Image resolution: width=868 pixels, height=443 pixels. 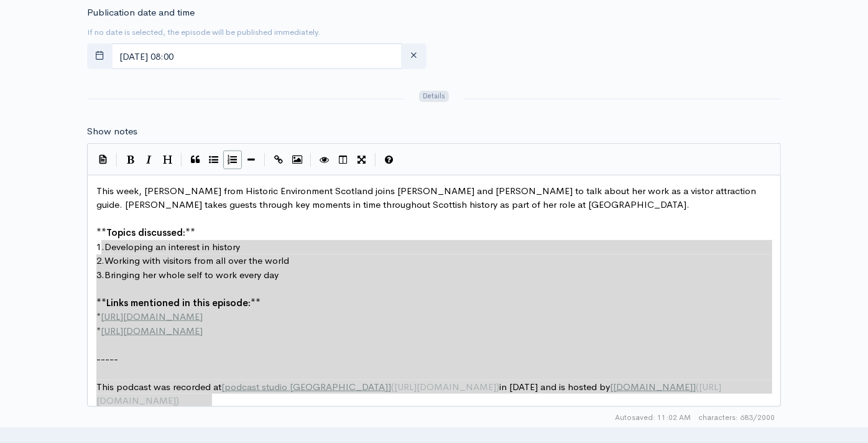 I want to click on label: Show notes, so click(x=112, y=131).